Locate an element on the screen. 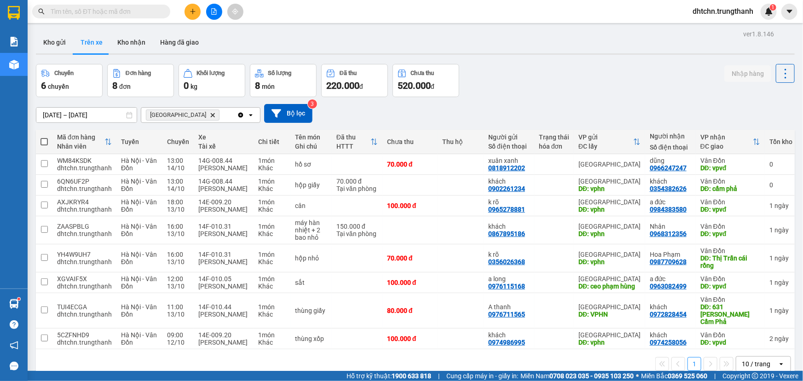  span: Miền Bắc is located at coordinates (674, 376).